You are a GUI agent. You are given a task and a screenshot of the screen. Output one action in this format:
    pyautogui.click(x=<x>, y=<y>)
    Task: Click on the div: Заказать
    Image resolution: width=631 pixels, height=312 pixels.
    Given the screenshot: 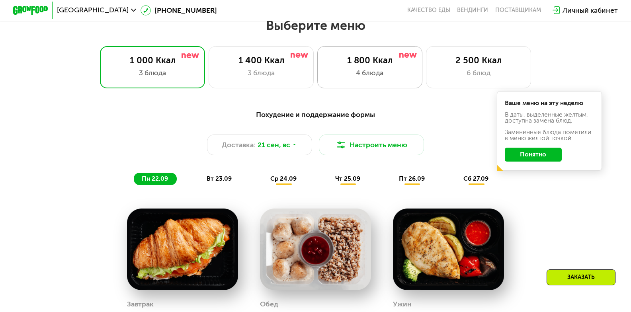 What is the action you would take?
    pyautogui.click(x=581, y=277)
    